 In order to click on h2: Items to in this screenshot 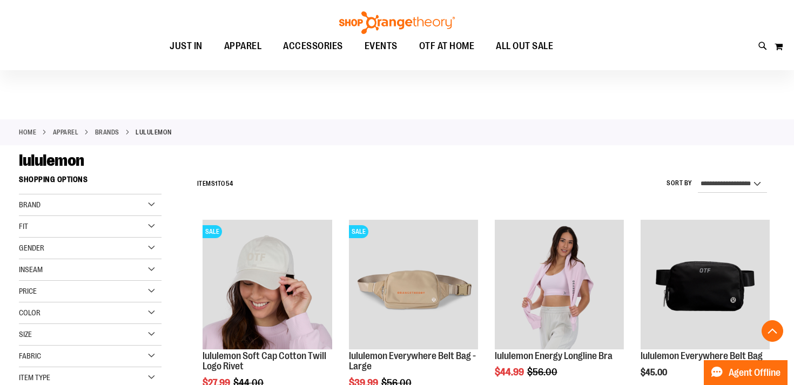, I will do `click(215, 184)`.